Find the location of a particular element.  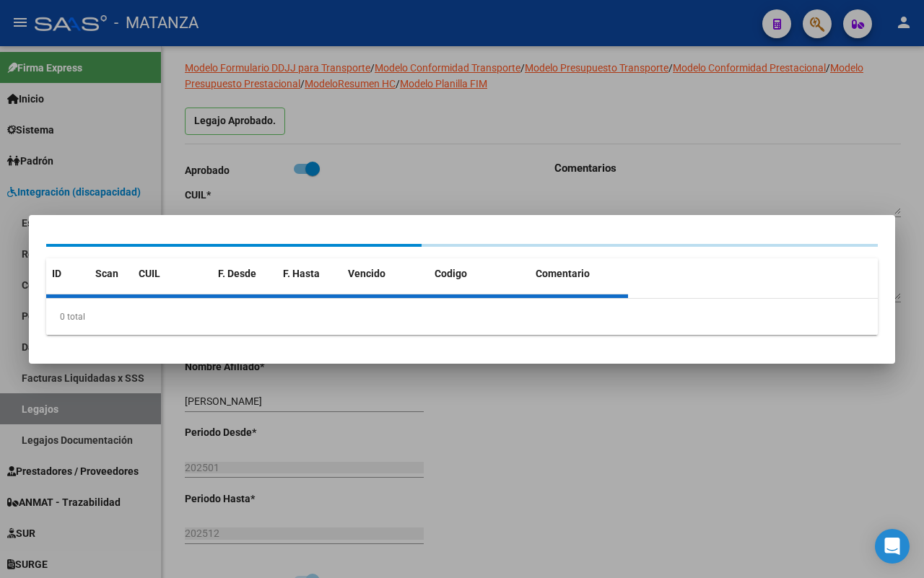

span: F. Desde is located at coordinates (237, 273).